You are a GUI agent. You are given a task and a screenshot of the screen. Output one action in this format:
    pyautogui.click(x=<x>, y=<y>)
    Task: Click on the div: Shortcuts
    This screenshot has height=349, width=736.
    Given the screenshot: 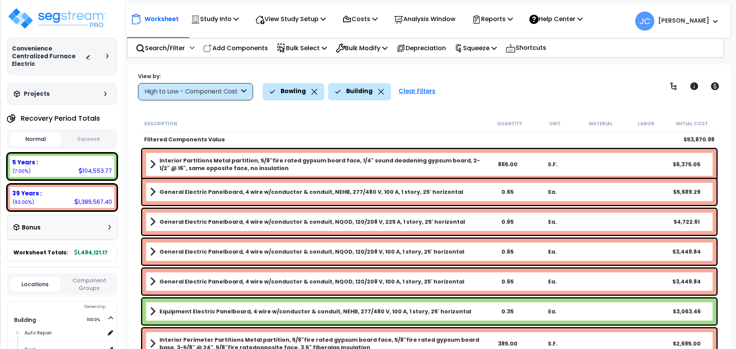 What is the action you would take?
    pyautogui.click(x=526, y=48)
    